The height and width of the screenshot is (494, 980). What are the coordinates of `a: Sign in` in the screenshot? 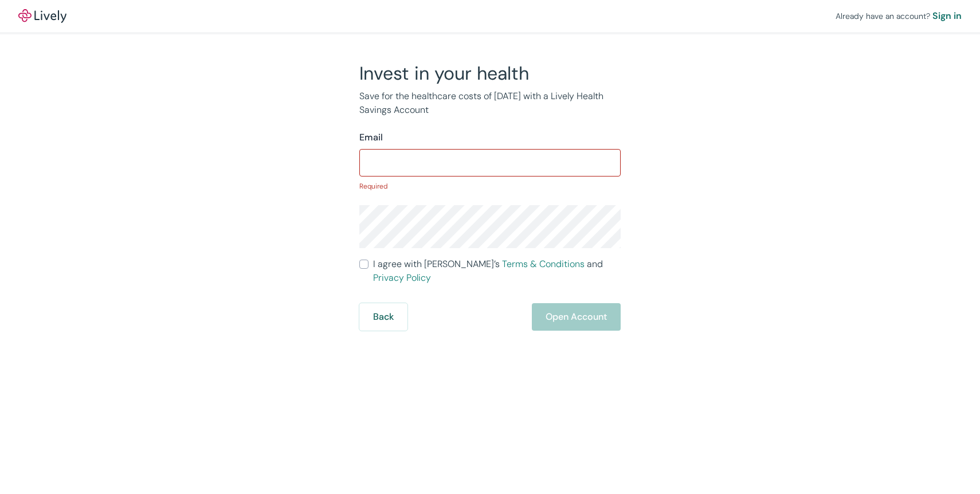 It's located at (947, 16).